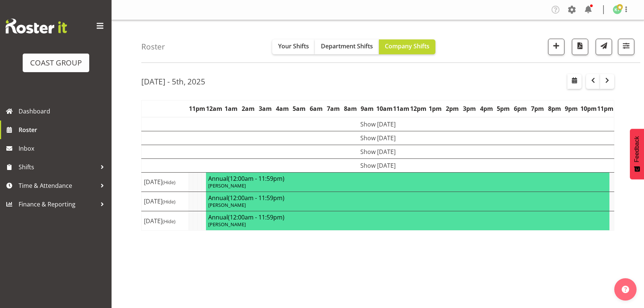 The image size is (644, 308). Describe the element at coordinates (266, 109) in the screenshot. I see `th: 3am` at that location.